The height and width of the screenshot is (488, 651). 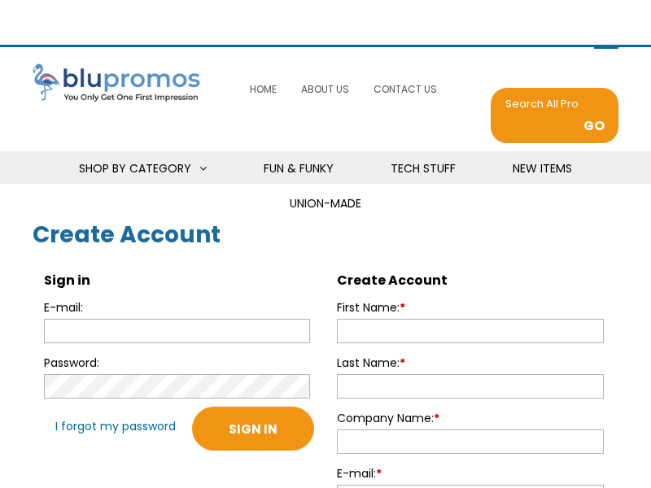 I want to click on span: New Items, so click(x=542, y=168).